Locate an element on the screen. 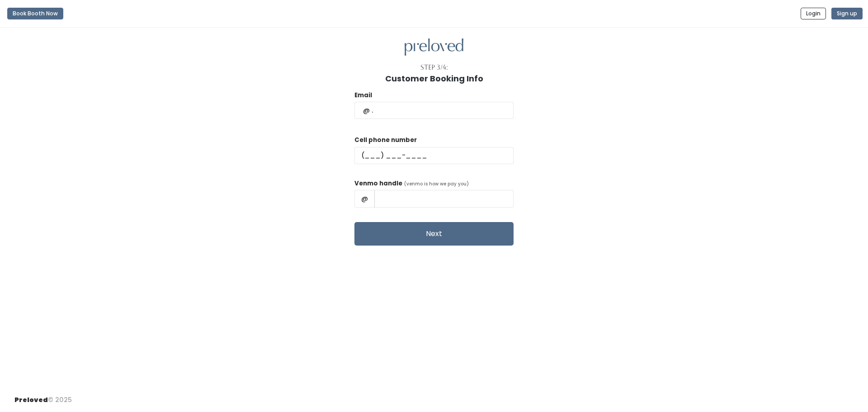  button: Next is located at coordinates (434, 234).